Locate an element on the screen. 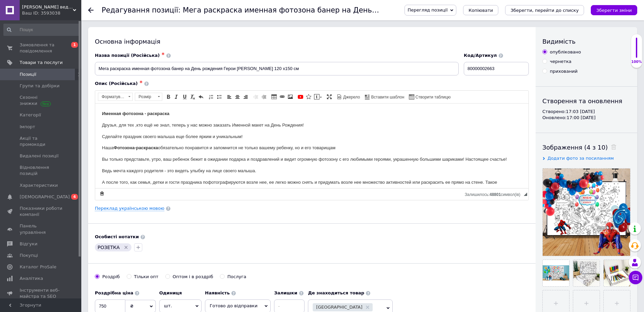 The image size is (644, 312). span: Покупці is located at coordinates (29, 256).